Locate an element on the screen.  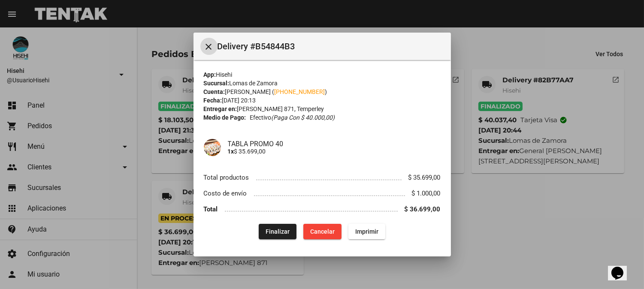
img: 233f921c-6f6e-4fc6-b68a-eefe42c7556a.jpg is located at coordinates (213, 147).